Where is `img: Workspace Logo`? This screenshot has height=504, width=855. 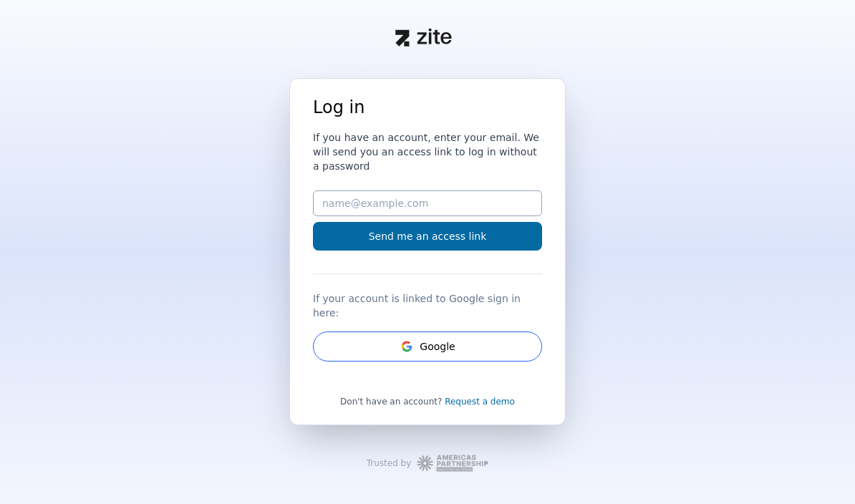 img: Workspace Logo is located at coordinates (453, 463).